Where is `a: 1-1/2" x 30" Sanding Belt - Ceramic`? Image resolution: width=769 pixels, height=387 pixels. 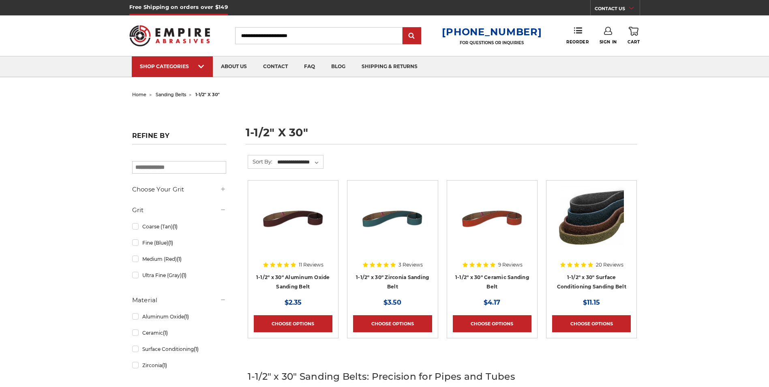
a: 1-1/2" x 30" Sanding Belt - Ceramic is located at coordinates (492, 225).